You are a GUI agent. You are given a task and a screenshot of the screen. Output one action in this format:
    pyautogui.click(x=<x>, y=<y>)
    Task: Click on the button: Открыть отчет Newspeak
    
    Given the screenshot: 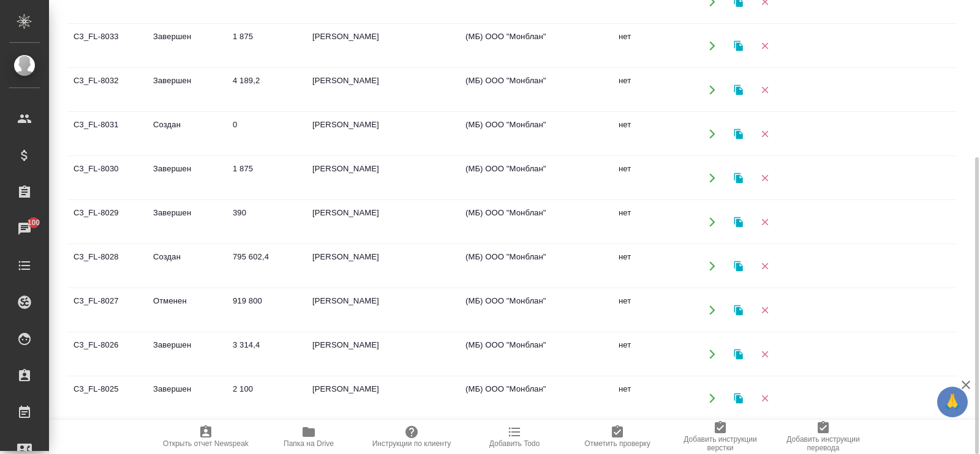 What is the action you would take?
    pyautogui.click(x=206, y=437)
    